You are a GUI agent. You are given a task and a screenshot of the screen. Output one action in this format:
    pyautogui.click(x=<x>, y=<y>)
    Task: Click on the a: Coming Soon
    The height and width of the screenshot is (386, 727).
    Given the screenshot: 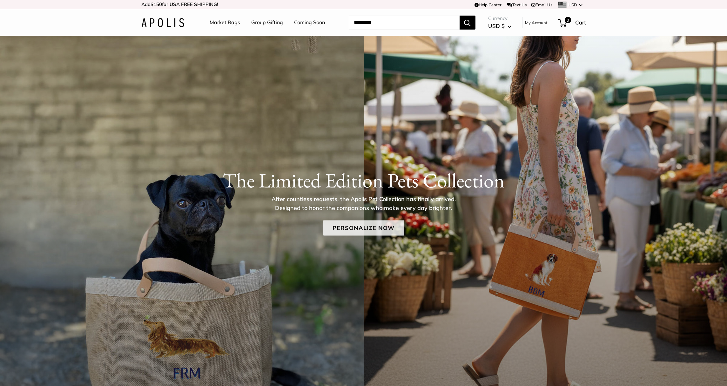 What is the action you would take?
    pyautogui.click(x=309, y=23)
    